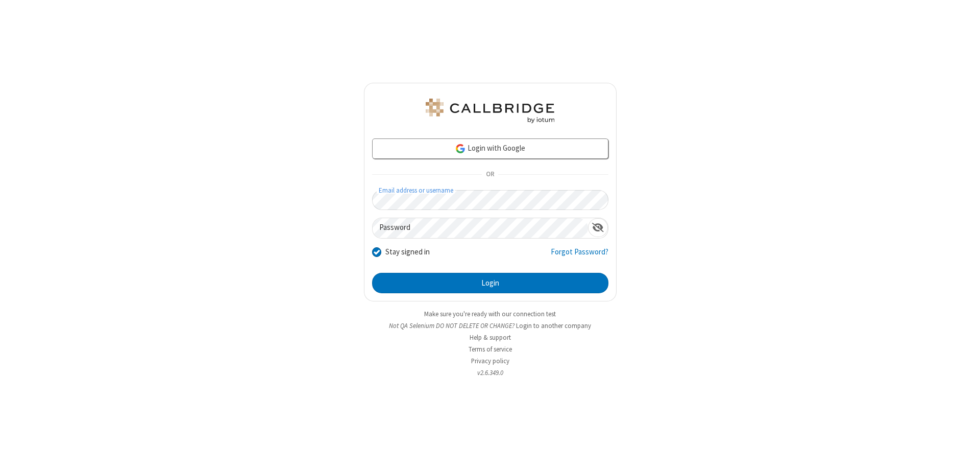 This screenshot has width=980, height=468. What do you see at coordinates (490, 111) in the screenshot?
I see `img: QA Selenium DO NOT DELETE OR CHANGE` at bounding box center [490, 111].